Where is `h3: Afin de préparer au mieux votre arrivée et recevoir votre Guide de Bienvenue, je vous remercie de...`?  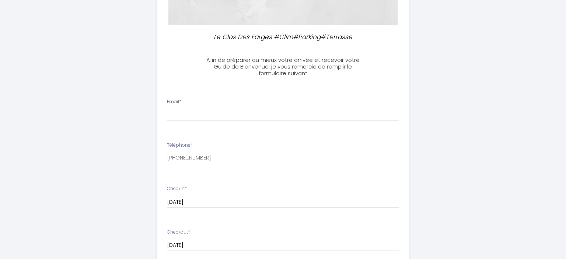
h3: Afin de préparer au mieux votre arrivée et recevoir votre Guide de Bienvenue, je vous remercie de... is located at coordinates (283, 67).